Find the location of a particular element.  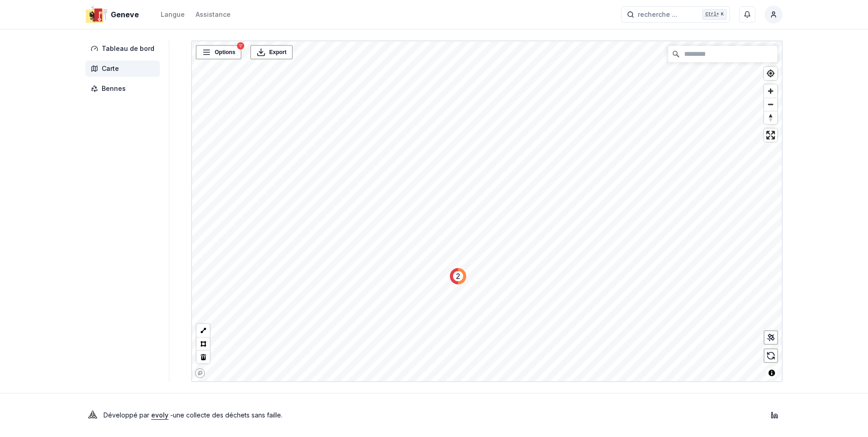

div: Langue is located at coordinates (172, 14).